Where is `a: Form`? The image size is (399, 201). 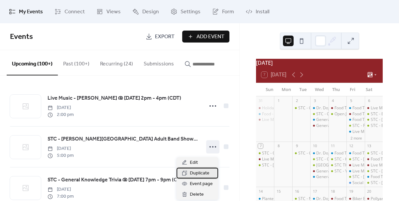 a: Form is located at coordinates (223, 12).